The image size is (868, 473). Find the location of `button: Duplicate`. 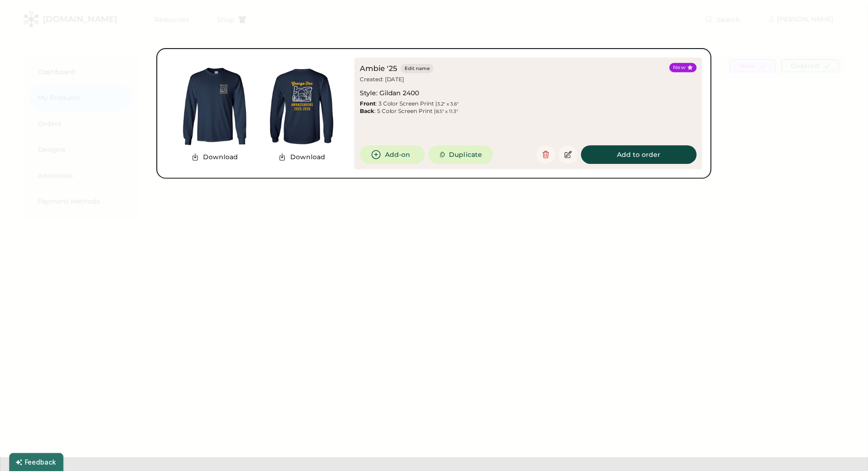

button: Duplicate is located at coordinates (465, 154).